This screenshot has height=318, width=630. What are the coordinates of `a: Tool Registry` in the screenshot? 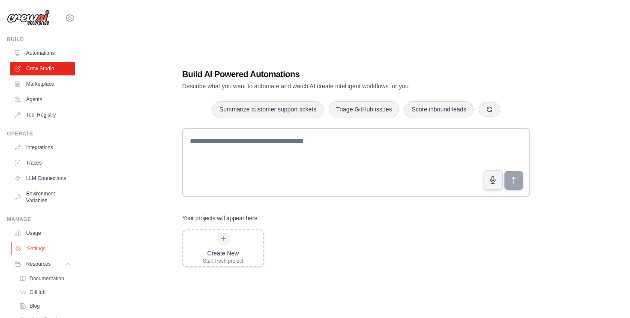 It's located at (42, 115).